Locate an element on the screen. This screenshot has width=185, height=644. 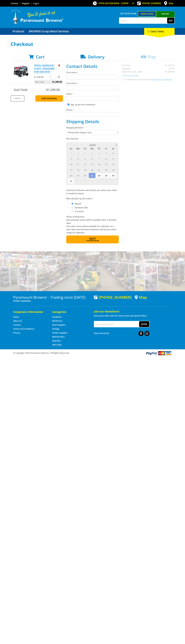
select: Please select a shipping method. is located at coordinates (92, 132).